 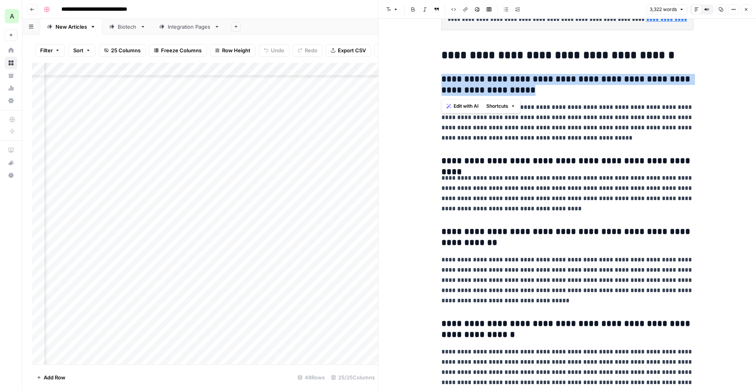 I want to click on button: Redo, so click(x=307, y=50).